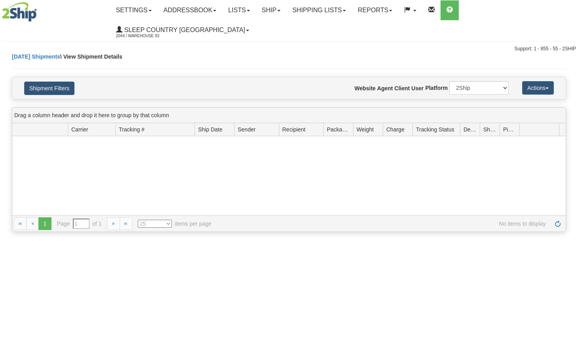  What do you see at coordinates (490, 130) in the screenshot?
I see `span: Shipment Issues` at bounding box center [490, 130].